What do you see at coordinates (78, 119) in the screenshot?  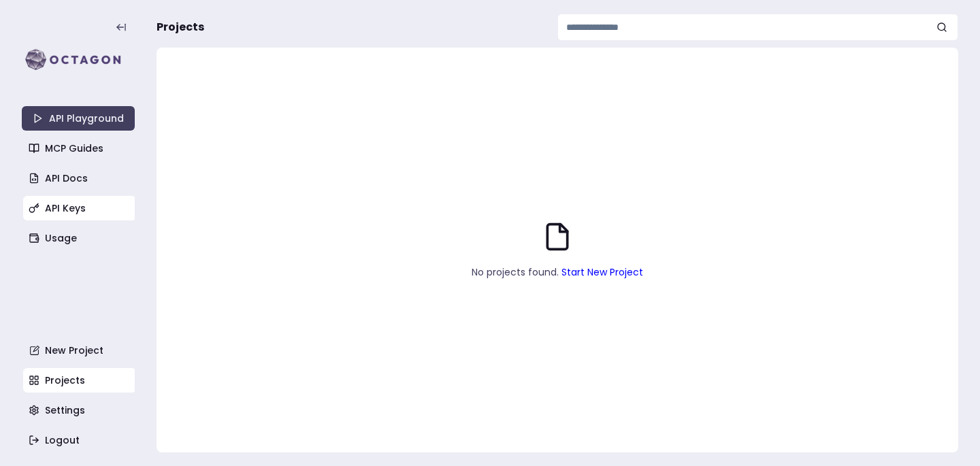 I see `a: API Playground` at bounding box center [78, 119].